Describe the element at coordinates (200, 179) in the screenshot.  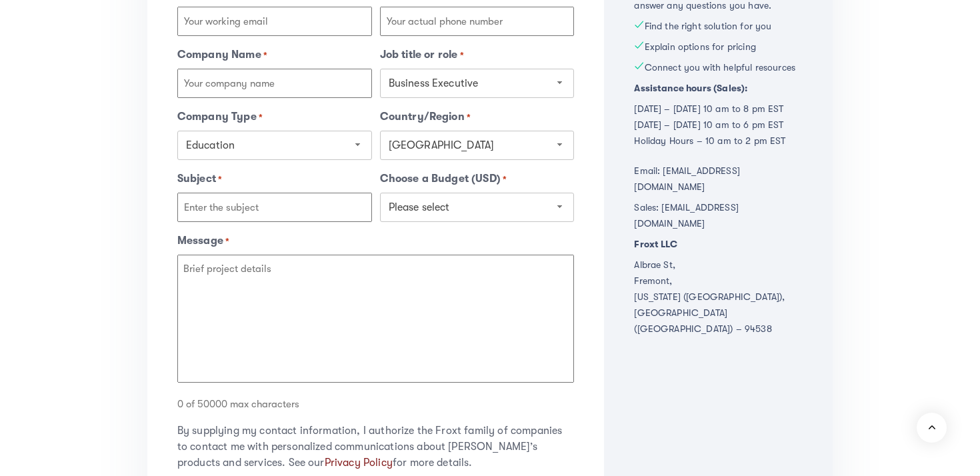
I see `label: Subject` at that location.